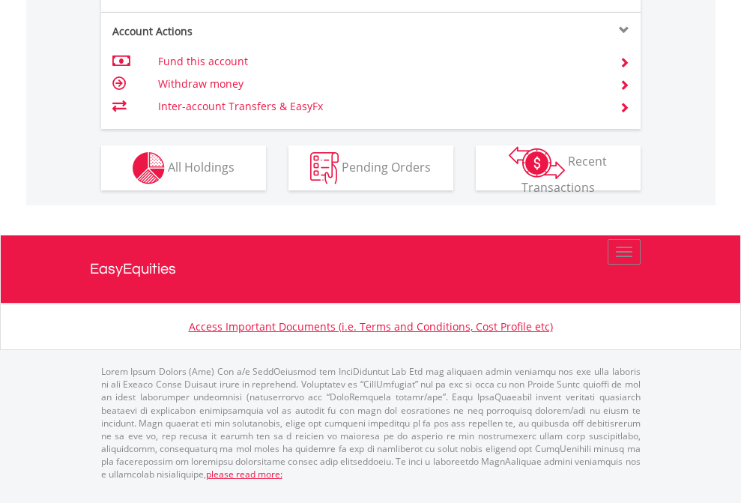 The width and height of the screenshot is (741, 503). What do you see at coordinates (184, 168) in the screenshot?
I see `button: All Holdings` at bounding box center [184, 168].